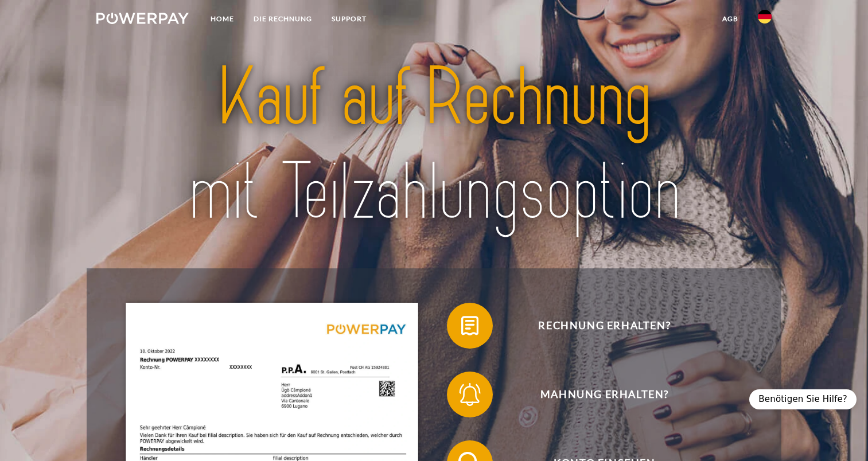  I want to click on img: de, so click(765, 17).